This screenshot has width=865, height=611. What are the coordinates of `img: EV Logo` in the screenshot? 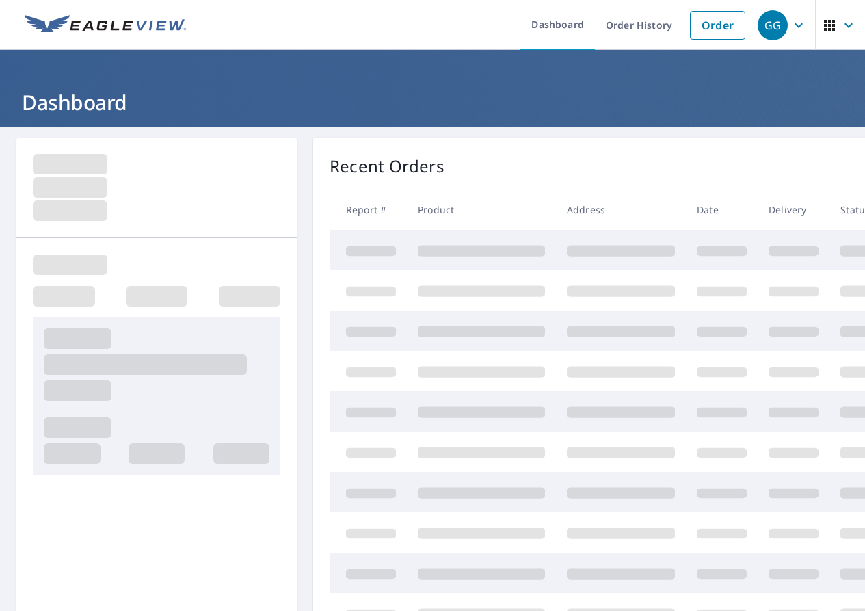 It's located at (105, 25).